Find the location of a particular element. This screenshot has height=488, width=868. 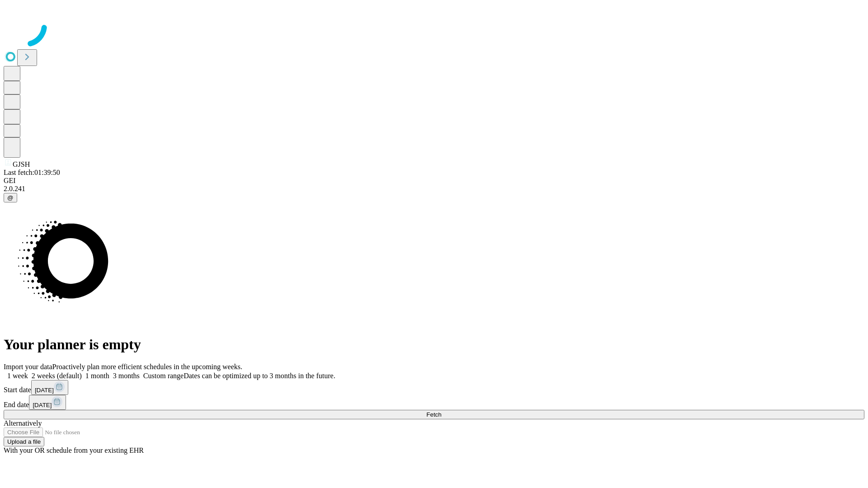

span: Last fetch: 01:39:50 is located at coordinates (31, 172).